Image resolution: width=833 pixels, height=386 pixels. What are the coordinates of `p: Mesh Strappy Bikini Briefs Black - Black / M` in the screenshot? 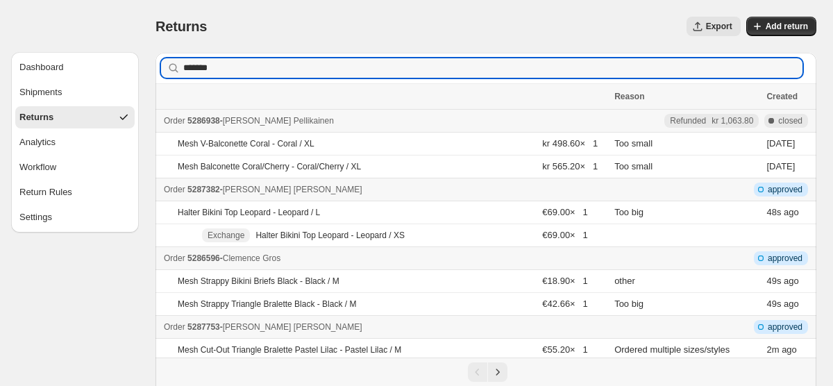 It's located at (258, 281).